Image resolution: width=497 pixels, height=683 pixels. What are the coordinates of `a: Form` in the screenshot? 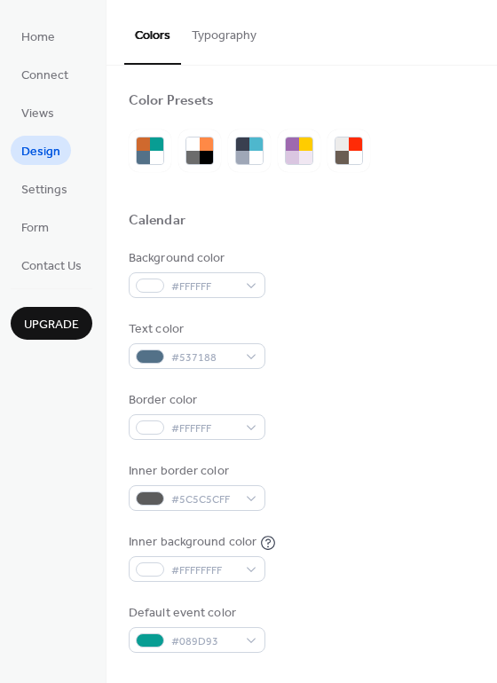 It's located at (35, 226).